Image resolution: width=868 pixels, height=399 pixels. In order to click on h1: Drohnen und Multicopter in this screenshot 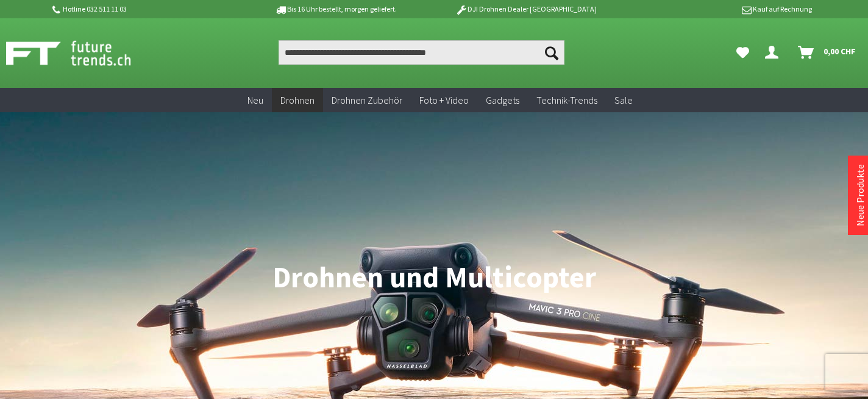, I will do `click(434, 277)`.